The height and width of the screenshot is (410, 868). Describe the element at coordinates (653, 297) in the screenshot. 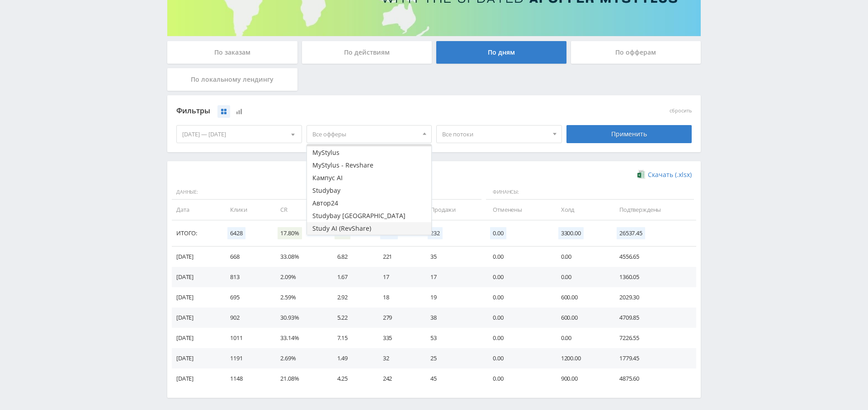

I see `td: 2029.30` at that location.